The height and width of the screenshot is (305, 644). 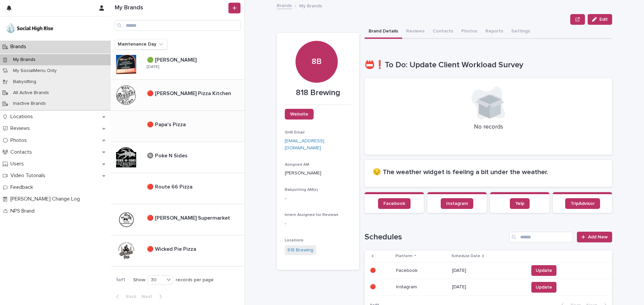 I want to click on p: Users, so click(x=19, y=164).